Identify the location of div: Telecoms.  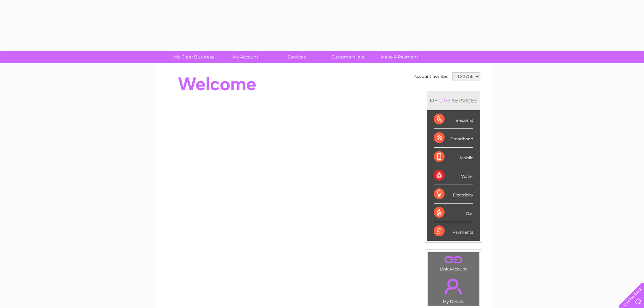
(454, 120).